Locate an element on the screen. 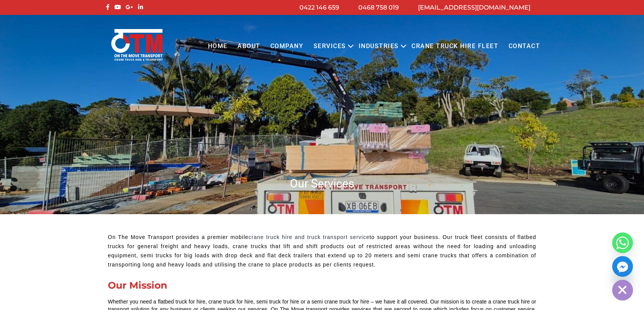  a: Whatsapp is located at coordinates (623, 243).